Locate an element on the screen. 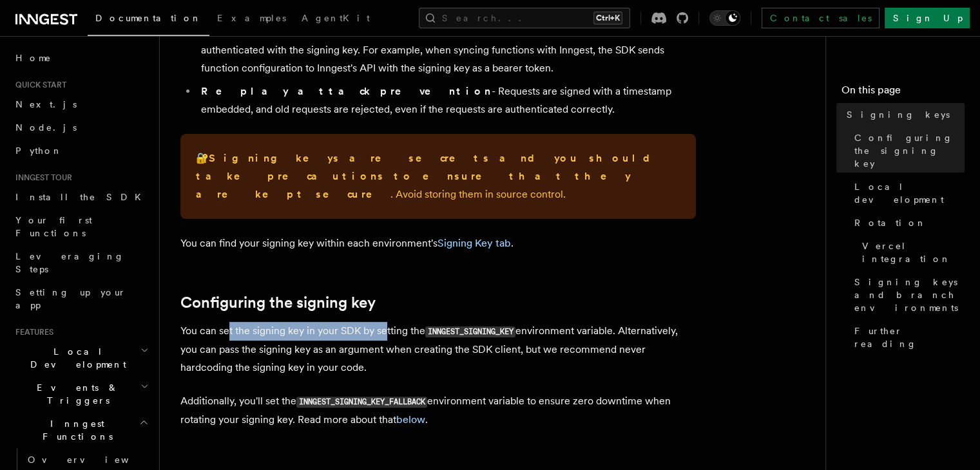 The image size is (980, 470). a: Python is located at coordinates (80, 151).